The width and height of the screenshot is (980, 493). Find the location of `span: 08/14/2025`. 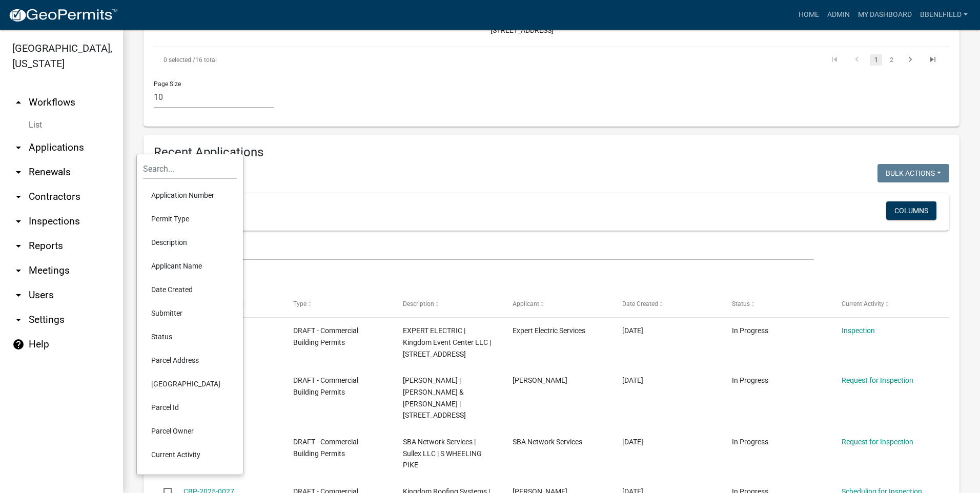

span: 08/14/2025 is located at coordinates (632, 380).